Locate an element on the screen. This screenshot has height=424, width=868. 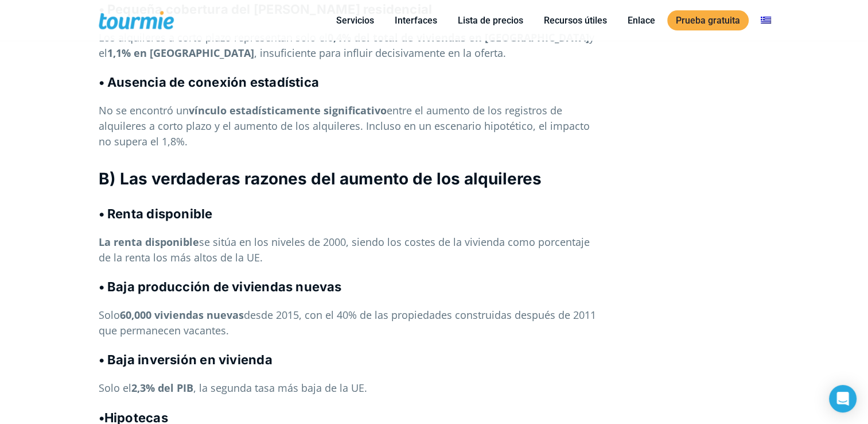
strong: 60,000 viviendas nuevas is located at coordinates (182, 315).